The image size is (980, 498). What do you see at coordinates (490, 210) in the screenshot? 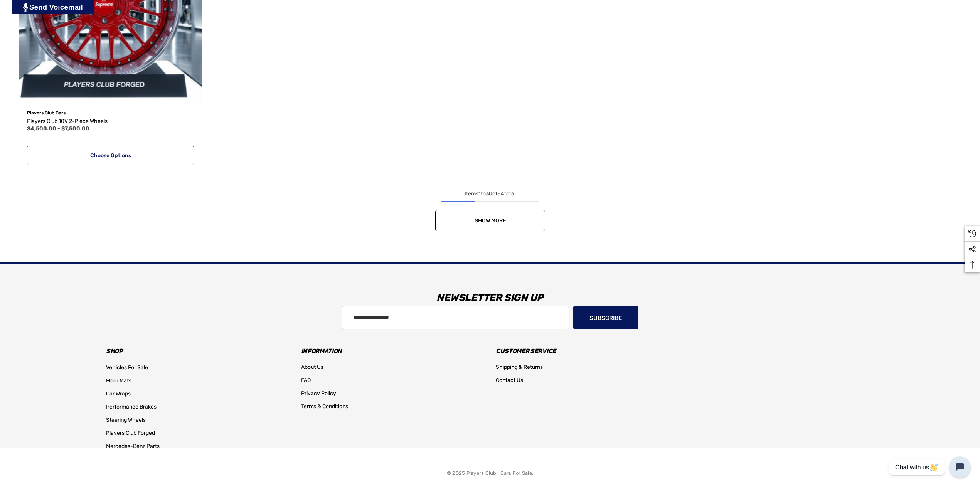
I see `nav: pagination` at bounding box center [490, 210].